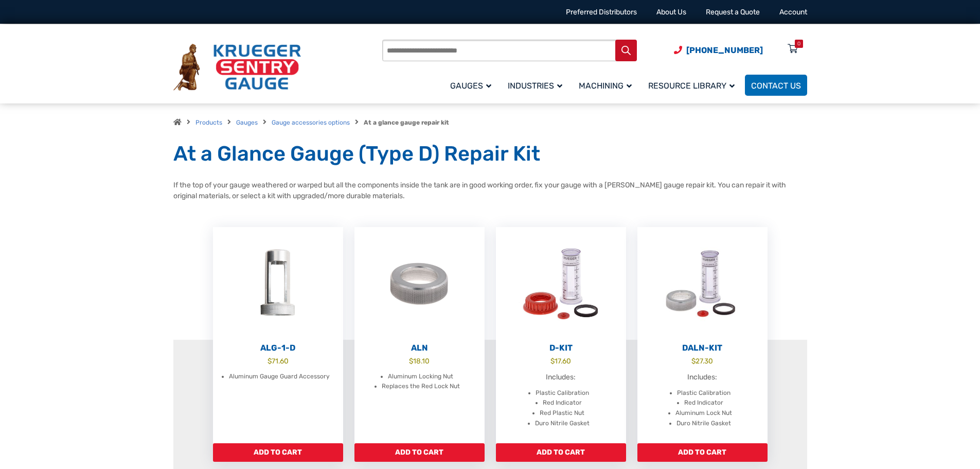 The width and height of the screenshot is (980, 469). I want to click on h2: ALG-1-D, so click(278, 348).